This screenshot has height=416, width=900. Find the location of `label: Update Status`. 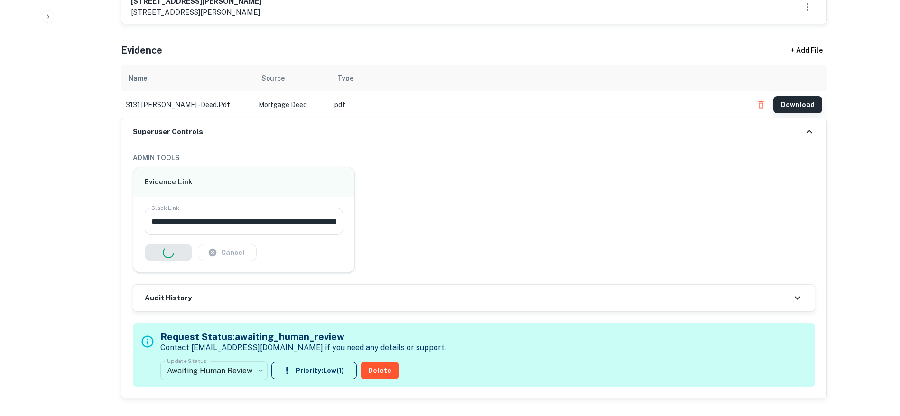

label: Update Status is located at coordinates (186, 361).